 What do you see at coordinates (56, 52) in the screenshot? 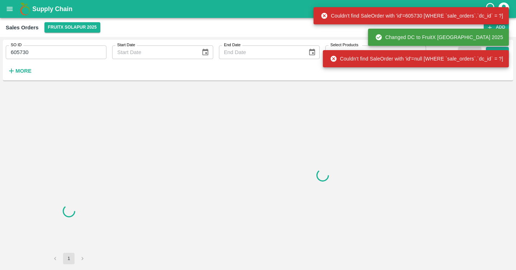
I see `input: Enter SO ID` at bounding box center [56, 52].